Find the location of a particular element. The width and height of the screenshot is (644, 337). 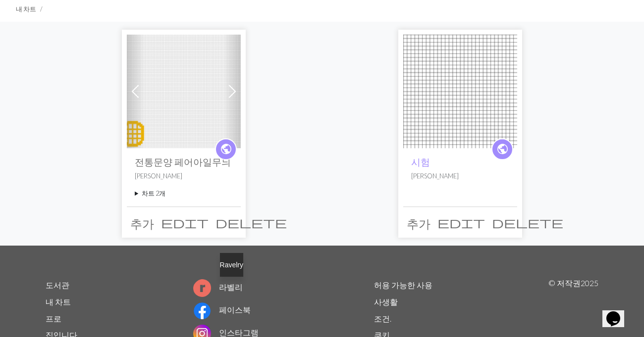

a: 내 차트 is located at coordinates (58, 302).